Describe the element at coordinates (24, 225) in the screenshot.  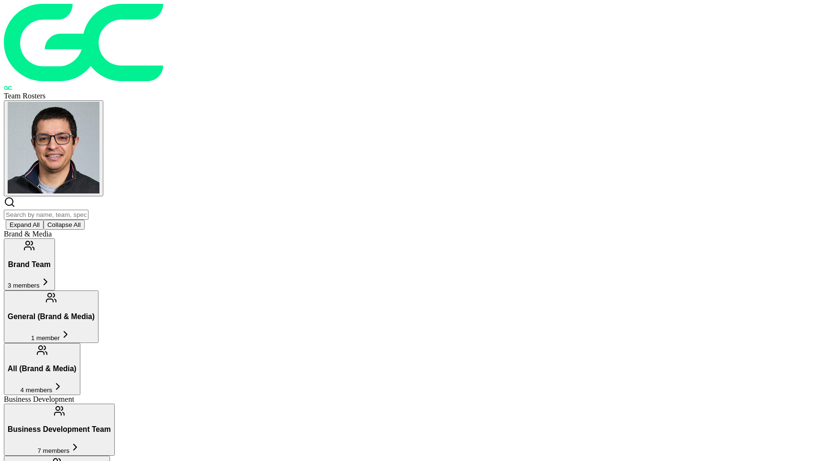
I see `button: Expand All` at that location.